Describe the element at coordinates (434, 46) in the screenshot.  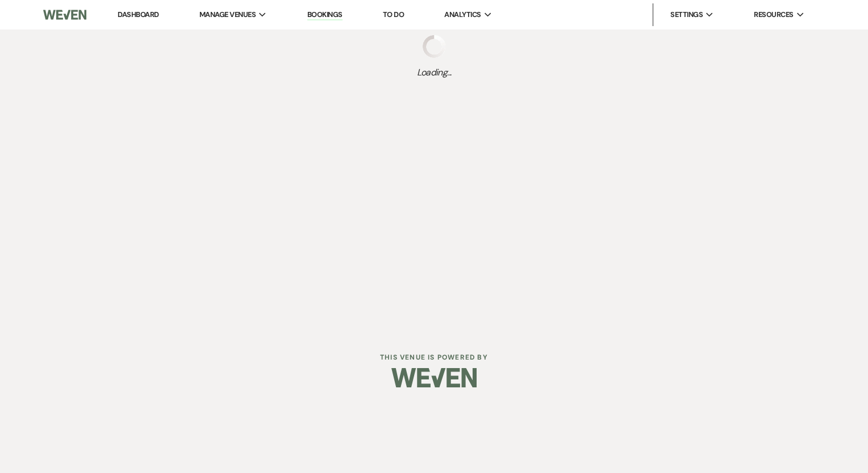
I see `img: loading spinner` at that location.